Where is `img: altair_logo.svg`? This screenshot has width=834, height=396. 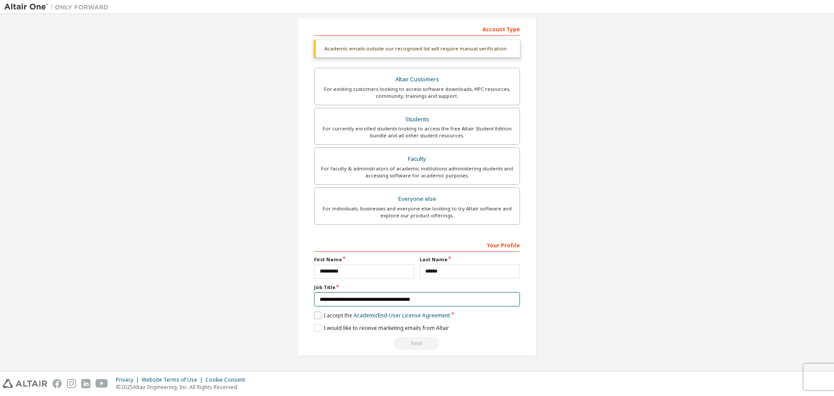
img: altair_logo.svg is located at coordinates (25, 383).